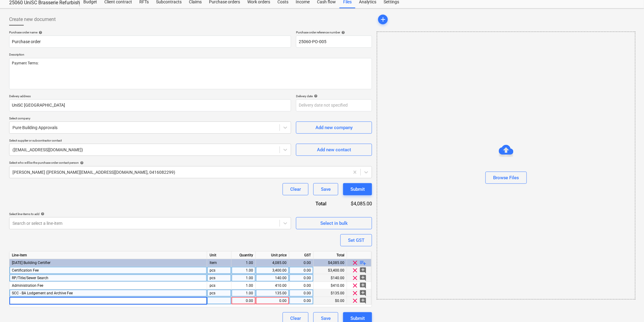 This screenshot has height=322, width=644. Describe the element at coordinates (357, 189) in the screenshot. I see `div: Submit` at that location.